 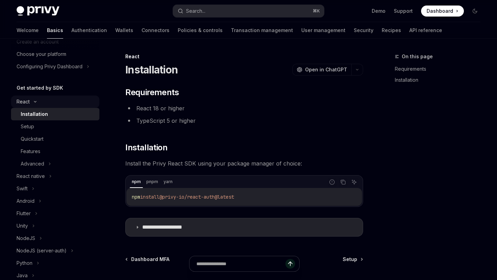 I want to click on button: Open in ChatGPT, so click(x=322, y=70).